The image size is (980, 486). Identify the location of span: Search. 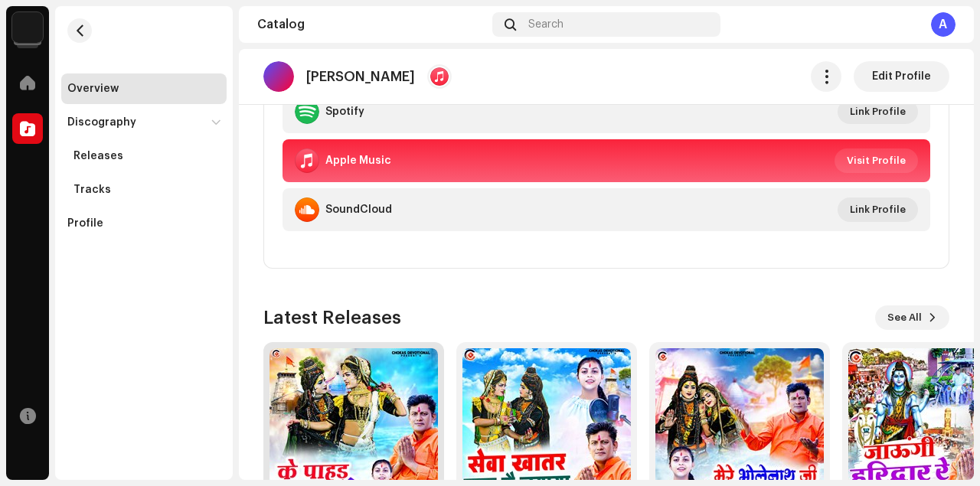
(546, 24).